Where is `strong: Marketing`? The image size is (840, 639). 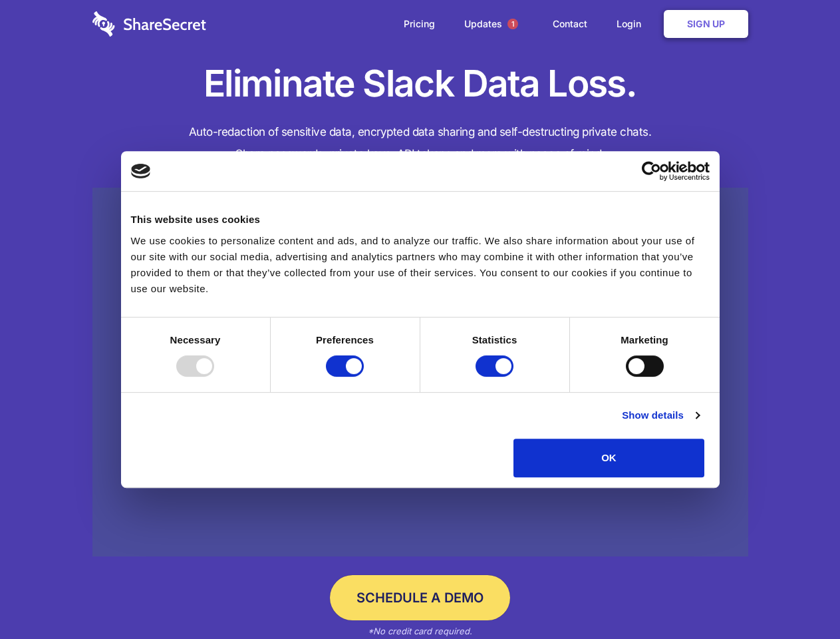
strong: Marketing is located at coordinates (645, 339).